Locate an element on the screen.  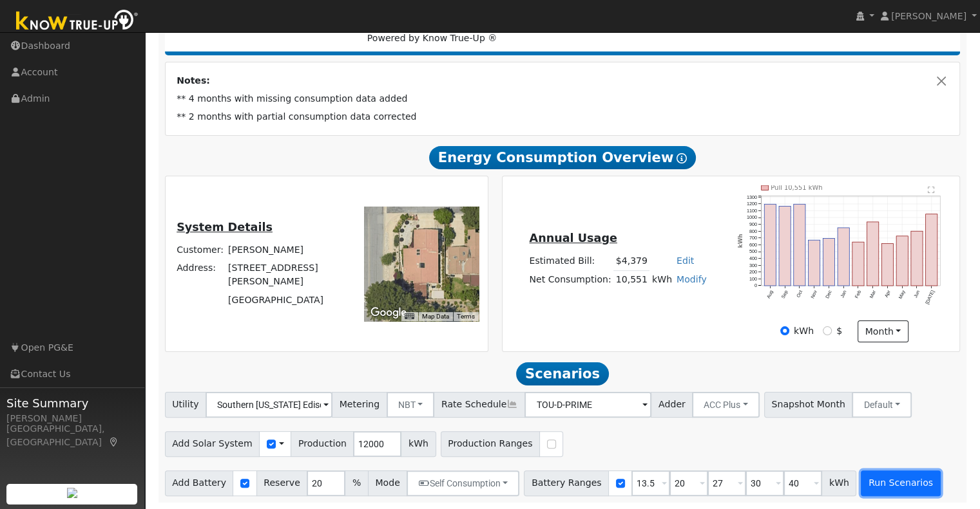
span: Energy Consumption Overview is located at coordinates (562, 158).